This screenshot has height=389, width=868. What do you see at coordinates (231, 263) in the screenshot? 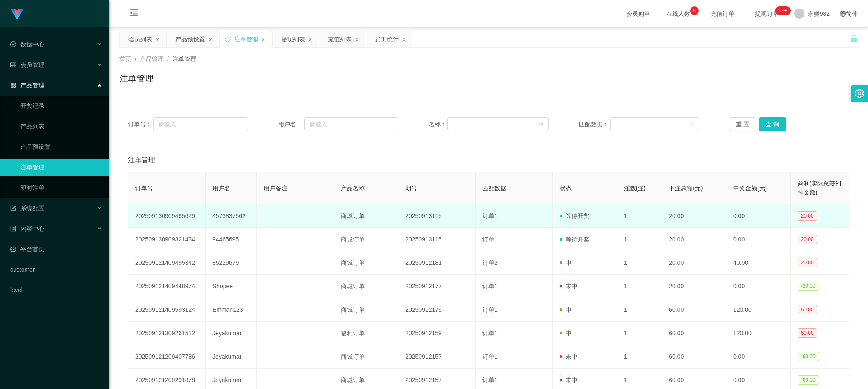
I see `td: 85229679` at bounding box center [231, 263].